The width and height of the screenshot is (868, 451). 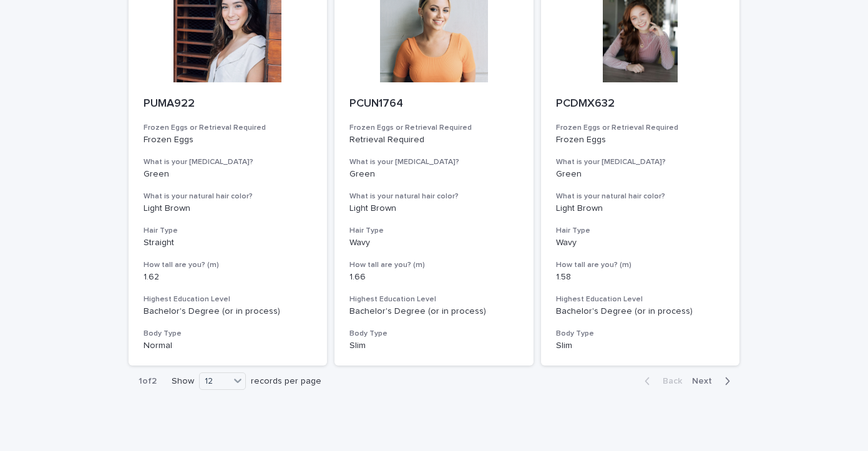 What do you see at coordinates (286, 381) in the screenshot?
I see `p: records per page` at bounding box center [286, 381].